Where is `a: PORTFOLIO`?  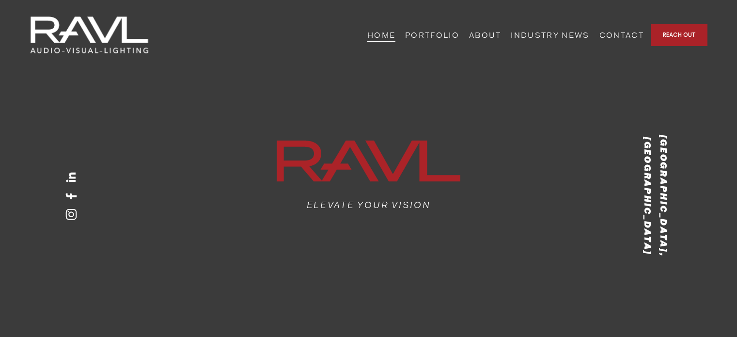
a: PORTFOLIO is located at coordinates (432, 35).